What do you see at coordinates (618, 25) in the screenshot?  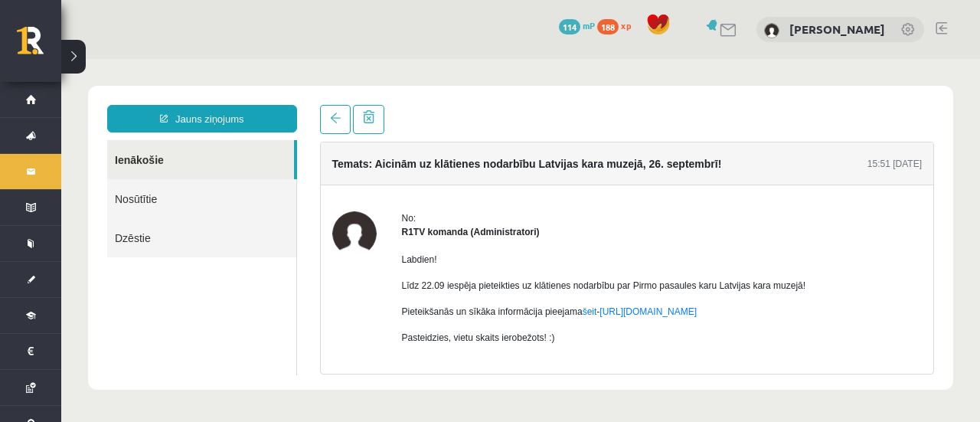 I see `a: 188 xp` at bounding box center [618, 25].